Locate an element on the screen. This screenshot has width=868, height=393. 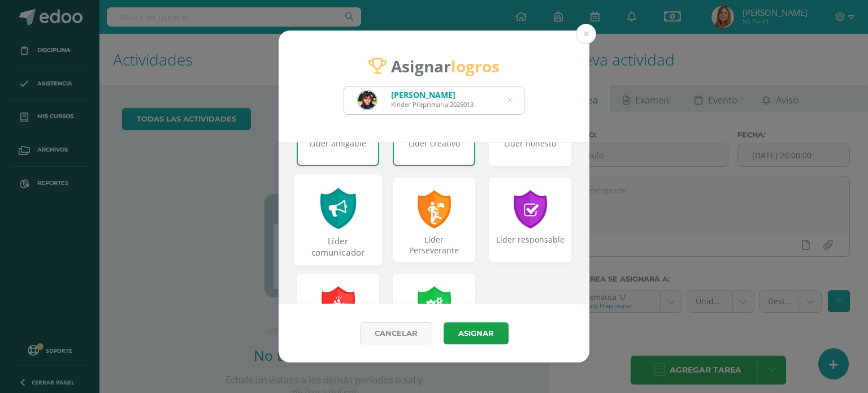
strong: logros is located at coordinates (475, 66).